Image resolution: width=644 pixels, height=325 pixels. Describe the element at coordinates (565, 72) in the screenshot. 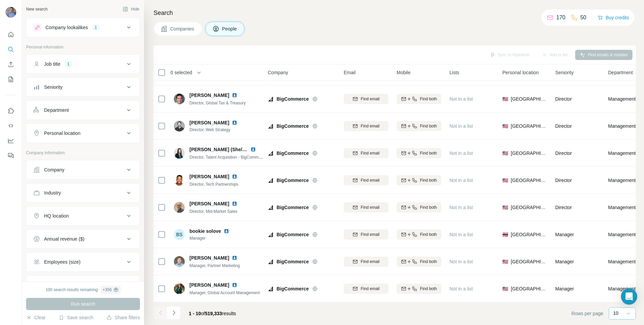

I see `span: Seniority` at that location.